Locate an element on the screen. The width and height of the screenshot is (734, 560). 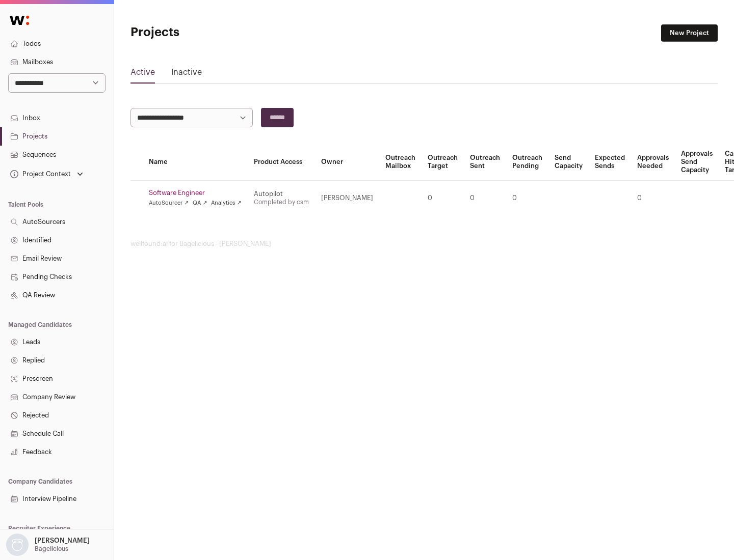
div: Project Context is located at coordinates (40, 174).